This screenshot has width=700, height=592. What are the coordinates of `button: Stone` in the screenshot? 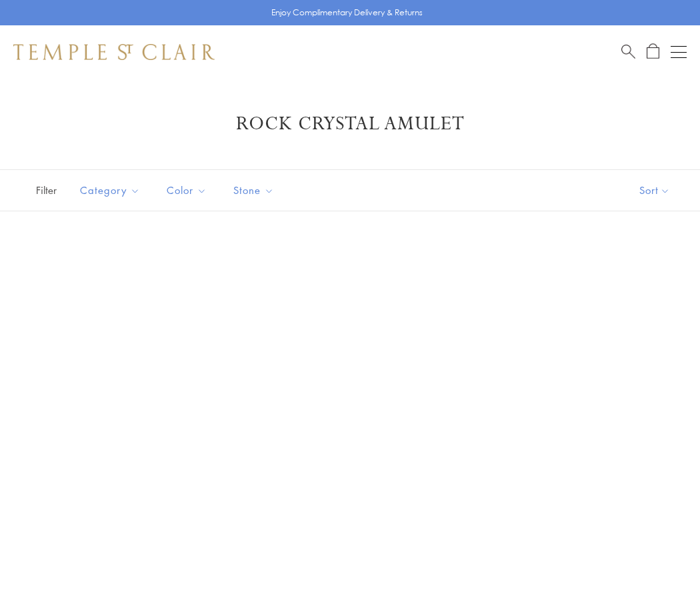 It's located at (254, 190).